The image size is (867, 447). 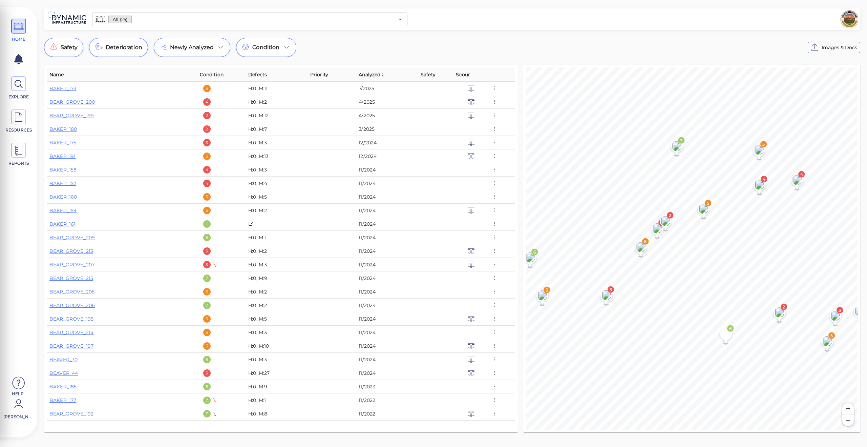 I want to click on span: REPORTS, so click(x=19, y=163).